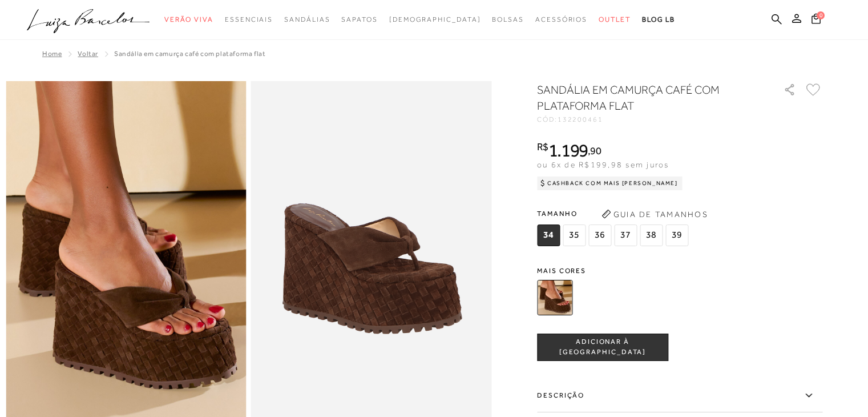 This screenshot has width=868, height=417. Describe the element at coordinates (52, 54) in the screenshot. I see `a: Home` at that location.